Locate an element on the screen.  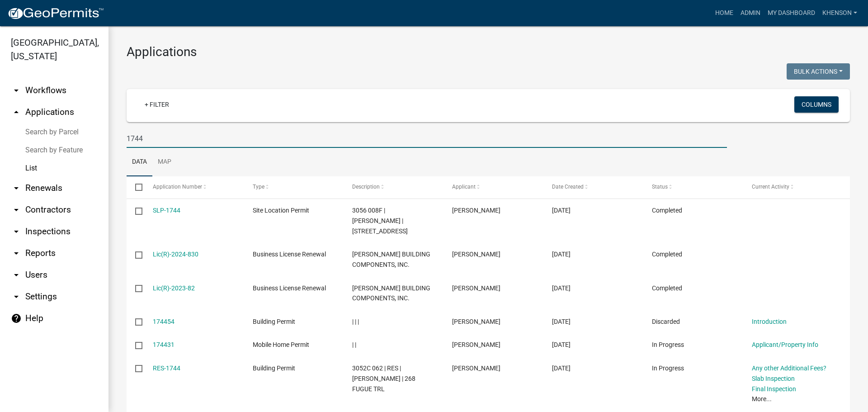
span: 12/14/2023 is located at coordinates (561, 288).